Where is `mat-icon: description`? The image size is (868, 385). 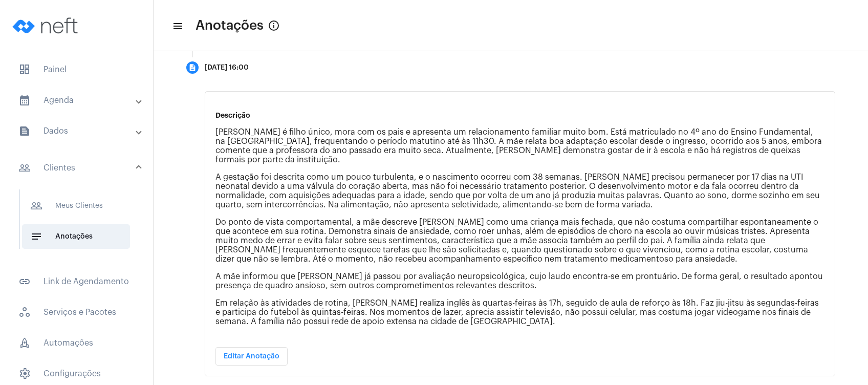
mat-icon: description is located at coordinates (192, 67).